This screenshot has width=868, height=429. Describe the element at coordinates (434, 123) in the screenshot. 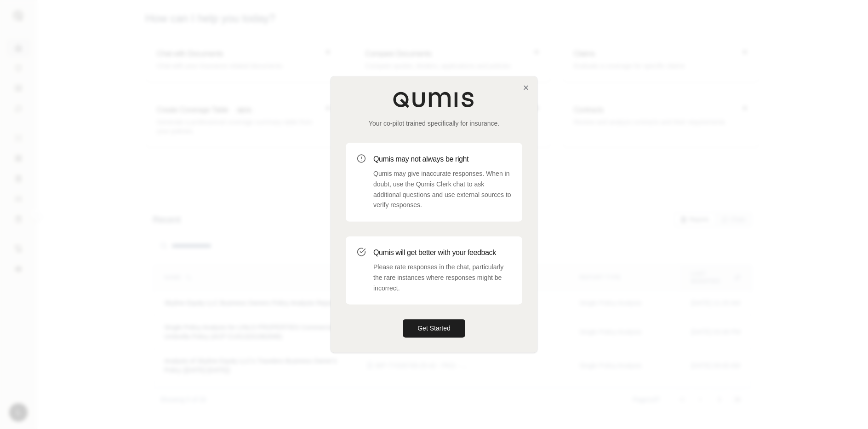

I see `p: Your co-pilot trained specifically for insurance.` at that location.